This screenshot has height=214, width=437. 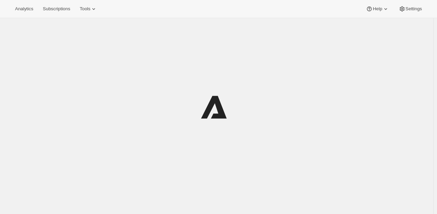 What do you see at coordinates (24, 9) in the screenshot?
I see `button: Analytics` at bounding box center [24, 9].